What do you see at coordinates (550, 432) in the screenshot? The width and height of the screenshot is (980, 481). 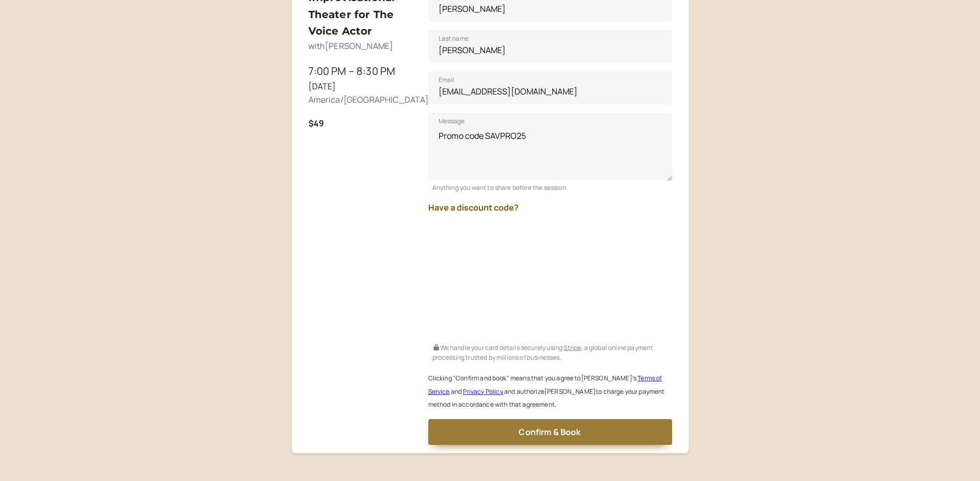 I see `span: Confirm & Book` at bounding box center [550, 432].